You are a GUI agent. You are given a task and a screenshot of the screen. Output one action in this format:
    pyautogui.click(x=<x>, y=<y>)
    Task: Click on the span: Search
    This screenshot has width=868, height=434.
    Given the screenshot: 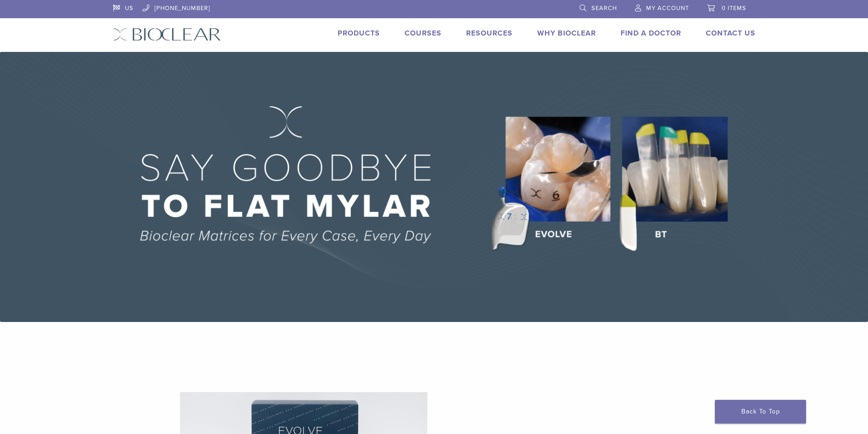 What is the action you would take?
    pyautogui.click(x=605, y=8)
    